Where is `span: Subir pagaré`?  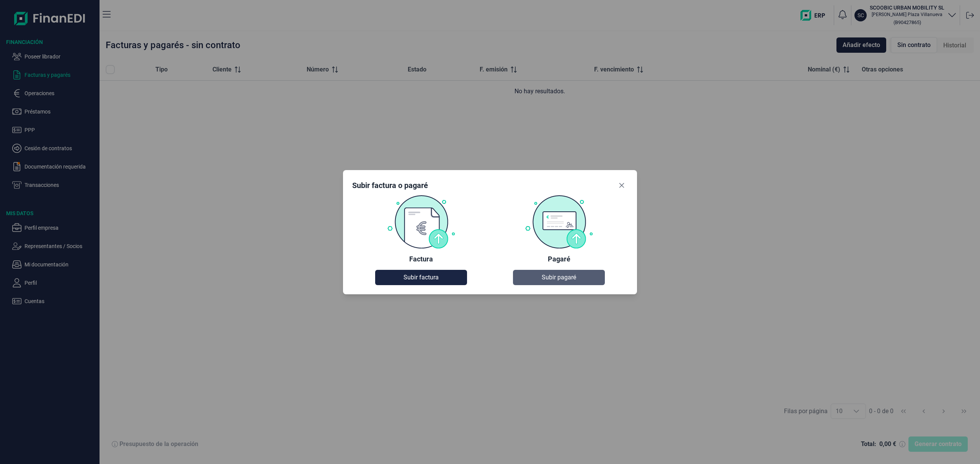
span: Subir pagaré is located at coordinates (559, 278).